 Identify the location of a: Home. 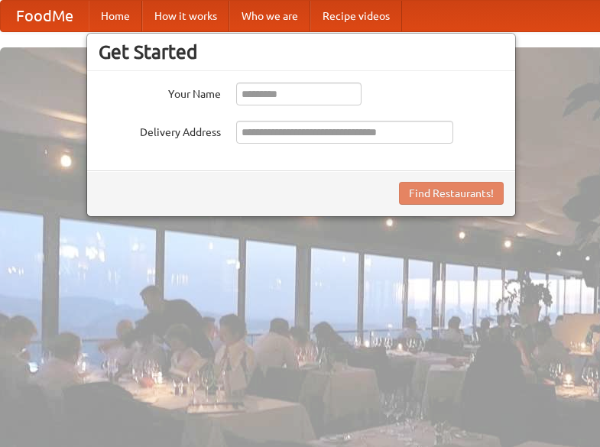
(115, 16).